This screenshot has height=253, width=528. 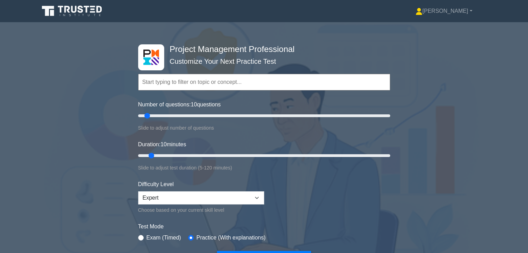 I want to click on label: Test Mode, so click(x=264, y=227).